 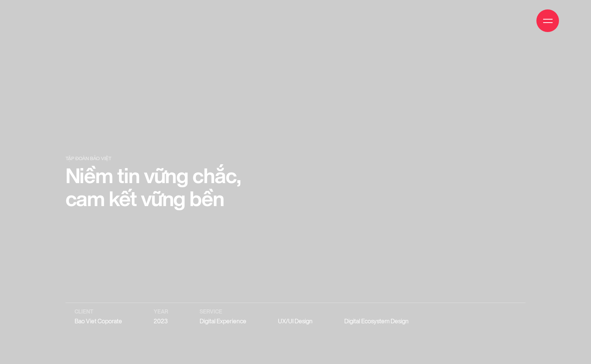 I want to click on p: Bao Viet Coporate, so click(x=98, y=321).